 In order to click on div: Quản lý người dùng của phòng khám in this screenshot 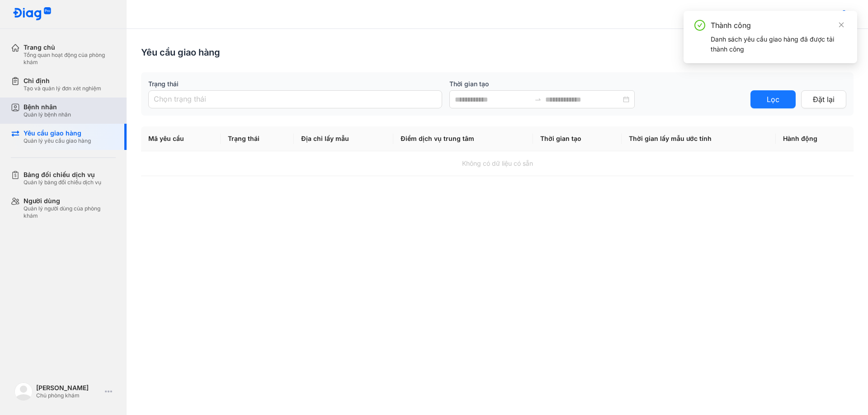, I will do `click(70, 212)`.